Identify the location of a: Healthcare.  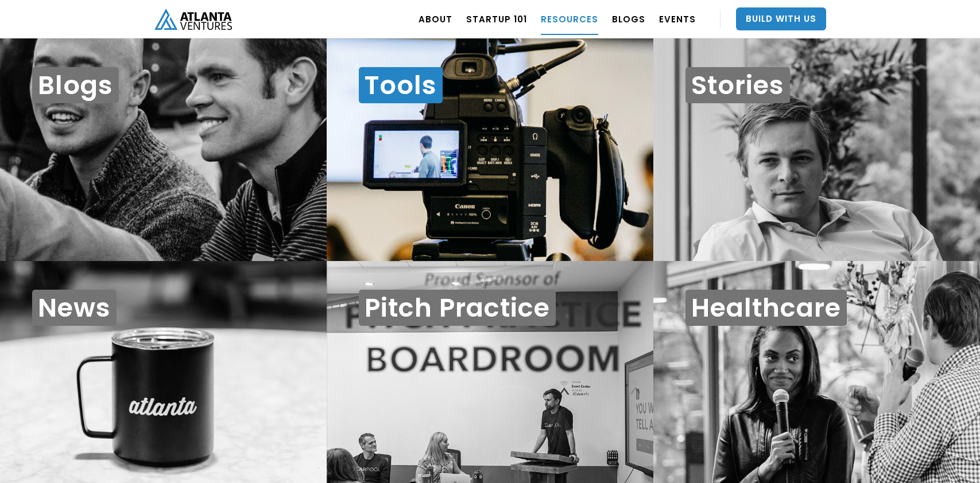
(817, 372).